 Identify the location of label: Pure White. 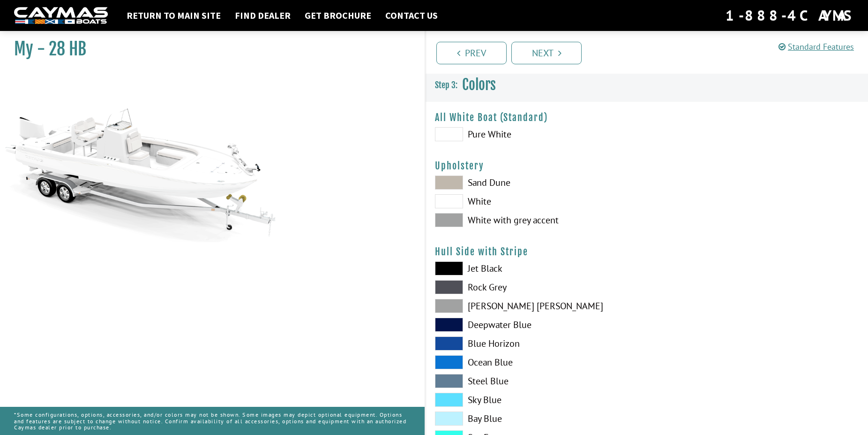
(536, 134).